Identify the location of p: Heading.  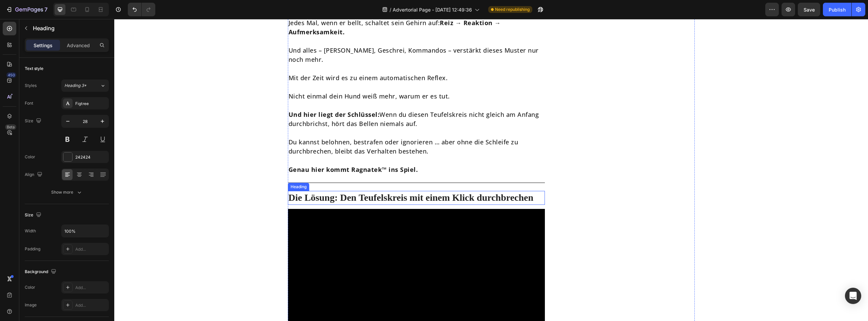
(70, 28).